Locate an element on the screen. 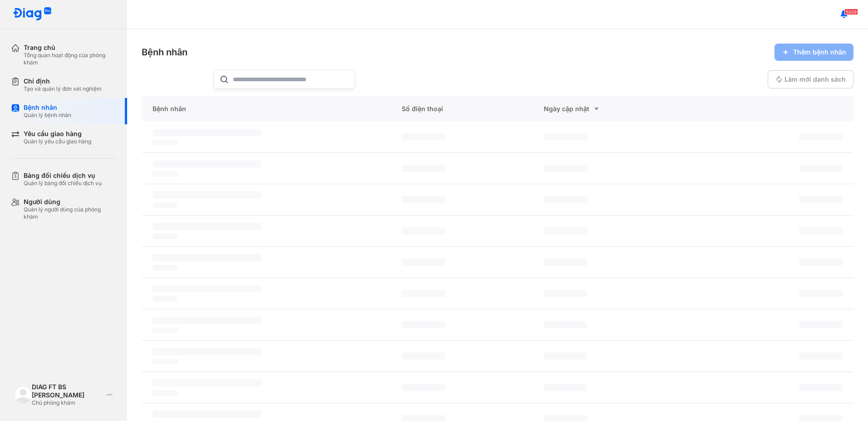 The image size is (868, 421). div: Yêu cầu giao hàng is located at coordinates (57, 134).